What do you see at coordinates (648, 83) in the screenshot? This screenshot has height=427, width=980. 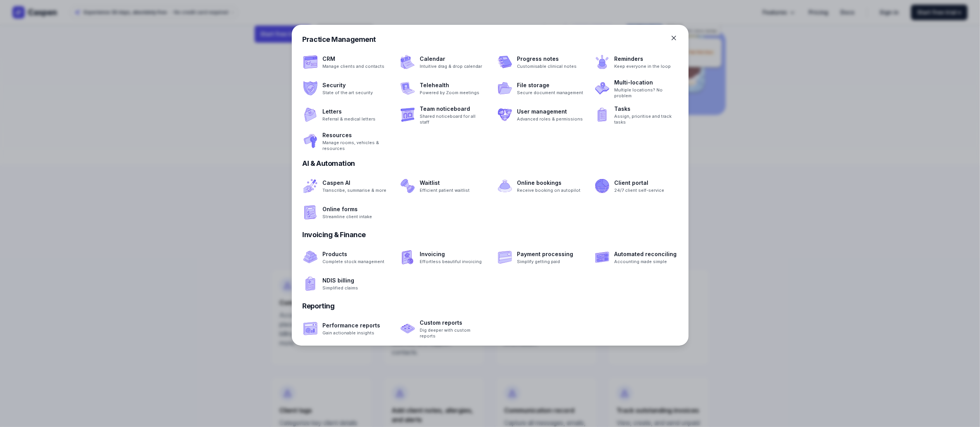 I see `a: Multi-location` at bounding box center [648, 83].